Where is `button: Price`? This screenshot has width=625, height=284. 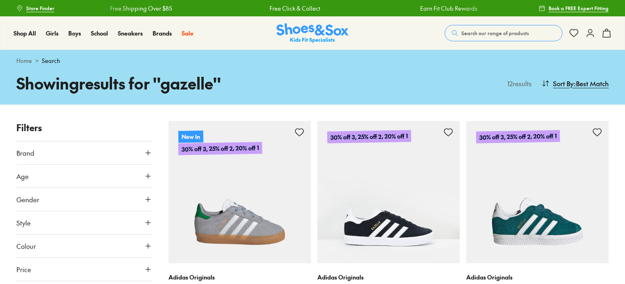 button: Price is located at coordinates (84, 270).